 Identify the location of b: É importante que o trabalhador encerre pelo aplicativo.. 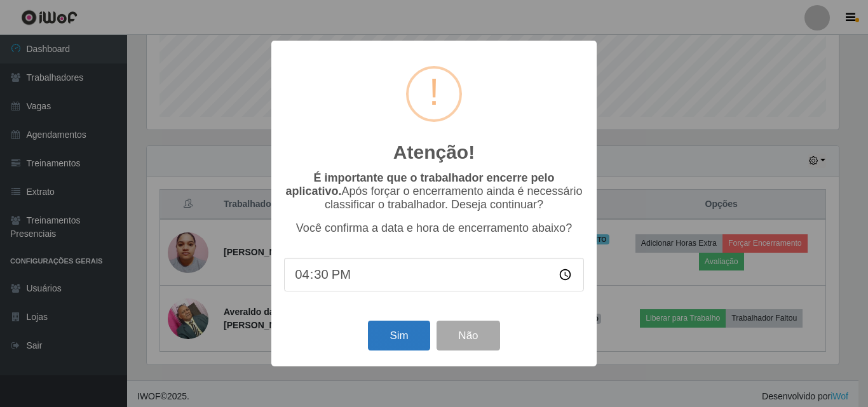
(419, 184).